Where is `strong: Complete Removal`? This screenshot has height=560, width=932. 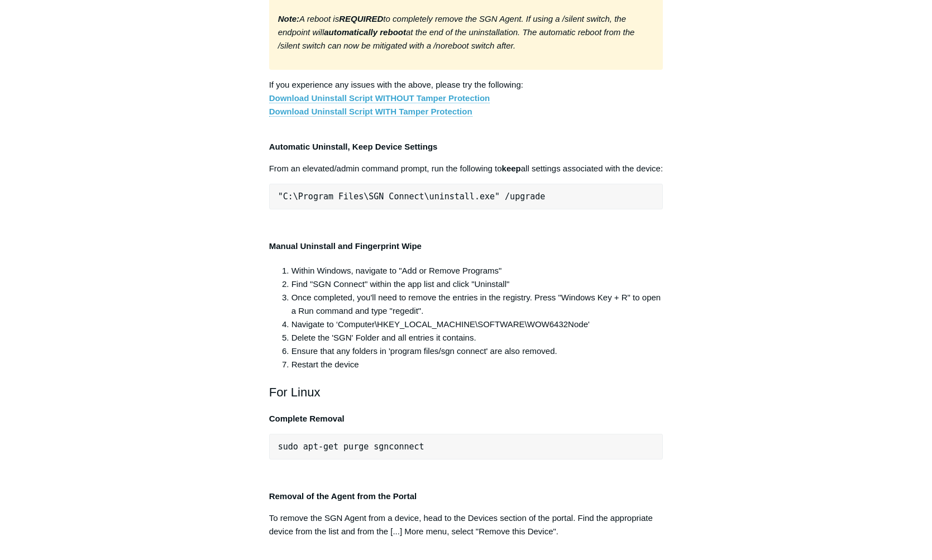 strong: Complete Removal is located at coordinates (307, 418).